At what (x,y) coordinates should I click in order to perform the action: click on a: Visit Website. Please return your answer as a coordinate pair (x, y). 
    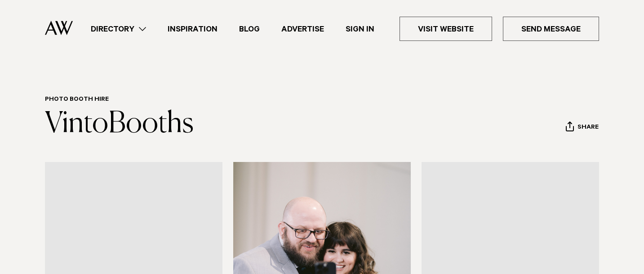
    Looking at the image, I should click on (446, 29).